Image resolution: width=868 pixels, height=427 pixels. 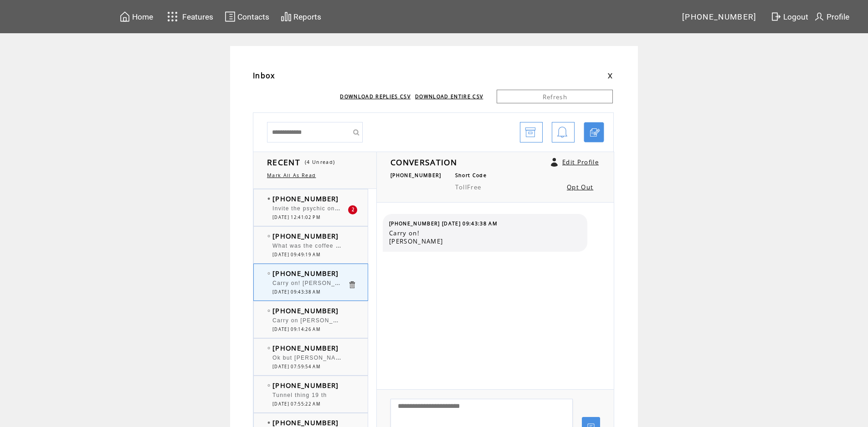 What do you see at coordinates (471, 175) in the screenshot?
I see `span: Short Code` at bounding box center [471, 175].